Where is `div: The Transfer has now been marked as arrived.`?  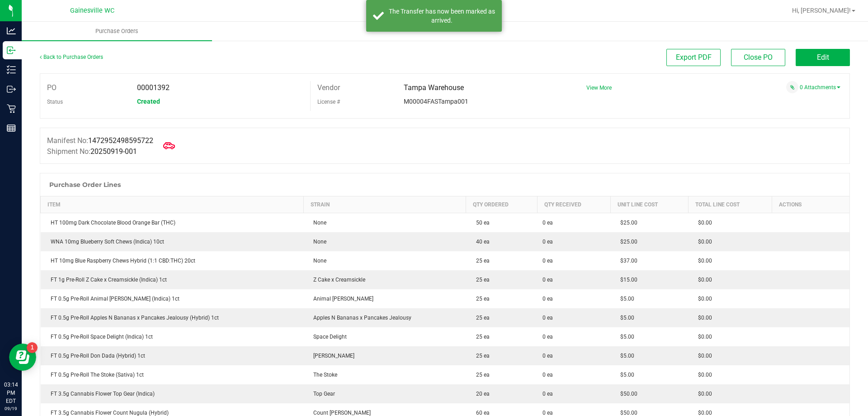
div: The Transfer has now been marked as arrived. is located at coordinates (442, 16).